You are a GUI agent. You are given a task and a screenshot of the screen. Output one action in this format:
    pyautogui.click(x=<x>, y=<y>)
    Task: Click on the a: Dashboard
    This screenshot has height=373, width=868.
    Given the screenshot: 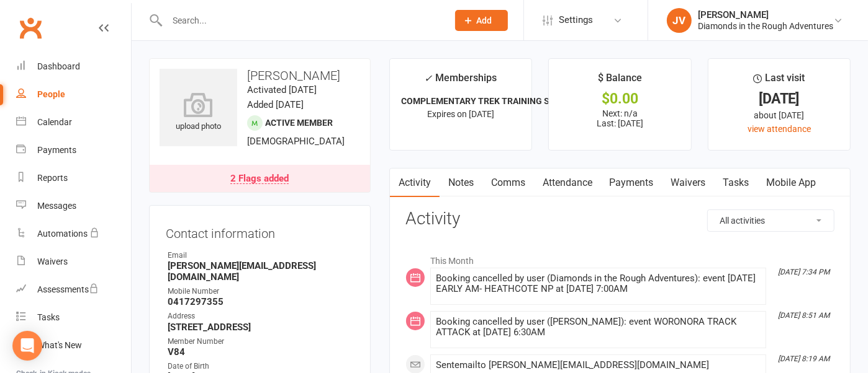 What is the action you would take?
    pyautogui.click(x=73, y=66)
    